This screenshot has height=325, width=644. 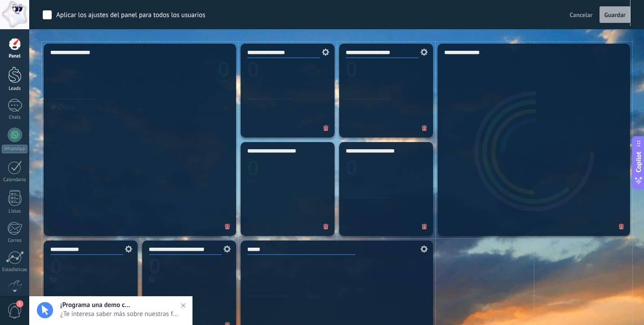 What do you see at coordinates (581, 15) in the screenshot?
I see `button: Cancelar` at bounding box center [581, 15].